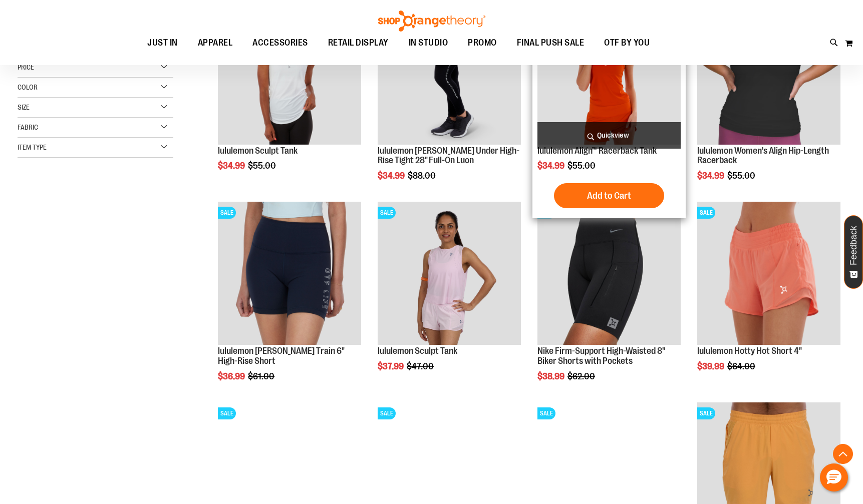  What do you see at coordinates (449, 274) in the screenshot?
I see `a: Main Image of 1538347SALE` at bounding box center [449, 274].